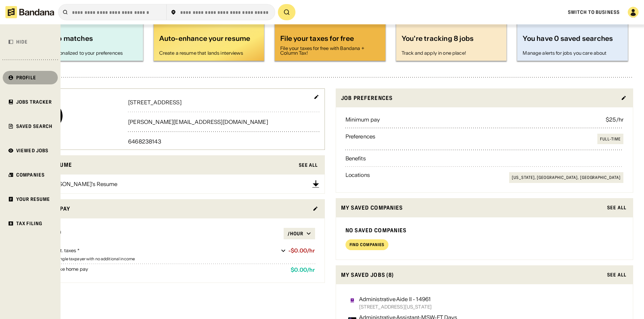 This screenshot has height=319, width=644. Describe the element at coordinates (330, 39) in the screenshot. I see `div: File your taxes for free` at that location.